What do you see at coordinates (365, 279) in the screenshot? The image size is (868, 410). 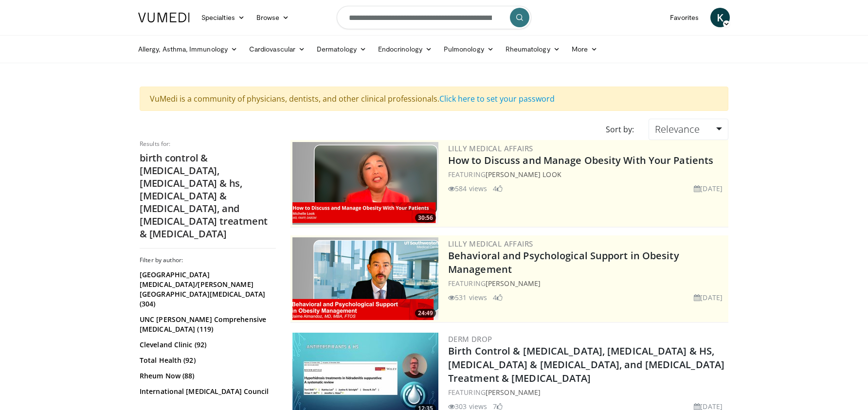 I see `a: 24:49` at bounding box center [365, 279].